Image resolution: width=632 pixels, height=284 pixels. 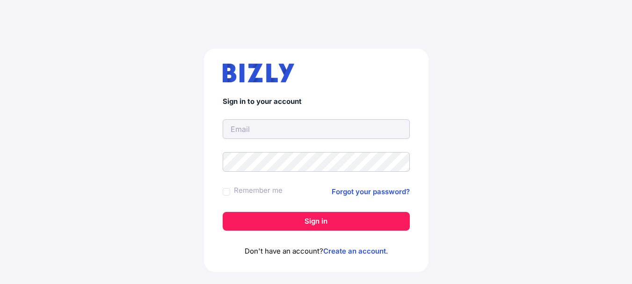 What do you see at coordinates (258, 190) in the screenshot?
I see `label: Remember me` at bounding box center [258, 190].